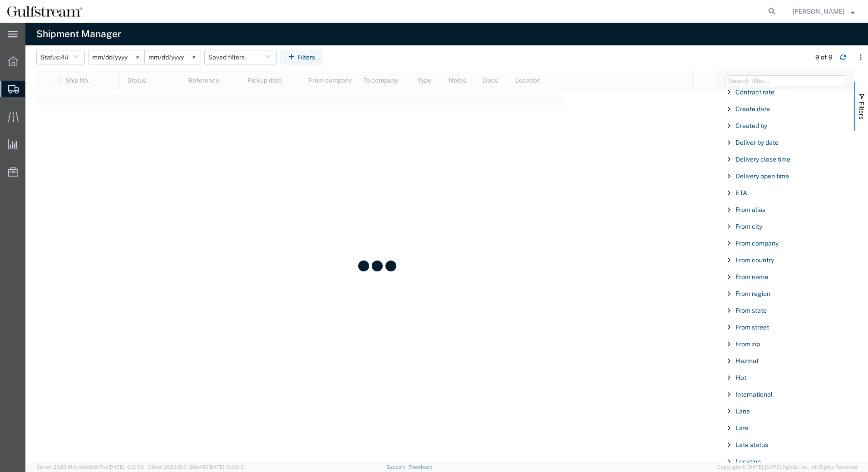 This screenshot has height=472, width=868. I want to click on span: Deliver by date, so click(757, 143).